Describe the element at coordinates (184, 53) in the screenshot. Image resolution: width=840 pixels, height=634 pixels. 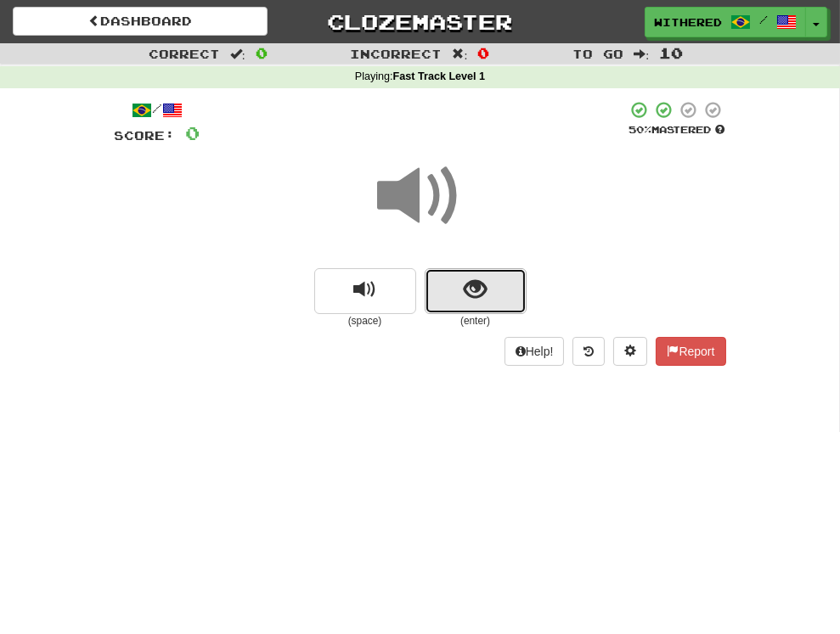
I see `span: Correct` at that location.